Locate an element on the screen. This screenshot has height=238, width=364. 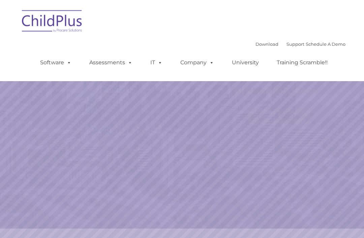
a: Learn More is located at coordinates (279, 117).